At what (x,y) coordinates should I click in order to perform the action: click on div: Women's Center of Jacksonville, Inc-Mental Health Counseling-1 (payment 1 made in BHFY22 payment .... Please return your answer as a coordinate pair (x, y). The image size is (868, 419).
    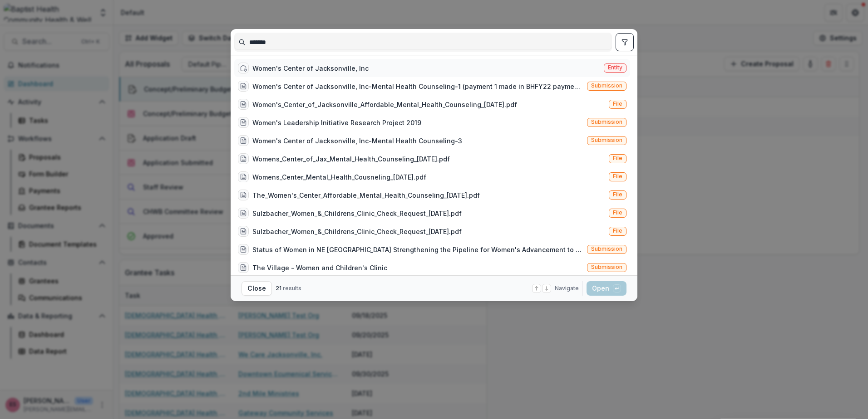
    Looking at the image, I should click on (418, 86).